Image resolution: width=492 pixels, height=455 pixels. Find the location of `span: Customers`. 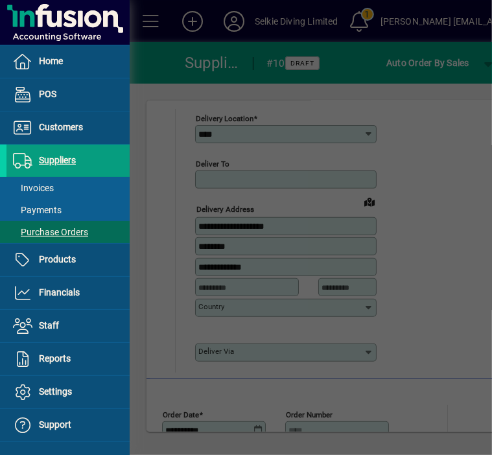

span: Customers is located at coordinates (61, 127).